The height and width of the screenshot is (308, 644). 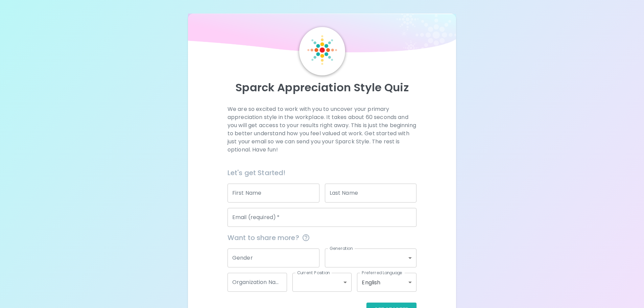 What do you see at coordinates (322, 237) in the screenshot?
I see `span: Want to share more?` at bounding box center [322, 237].